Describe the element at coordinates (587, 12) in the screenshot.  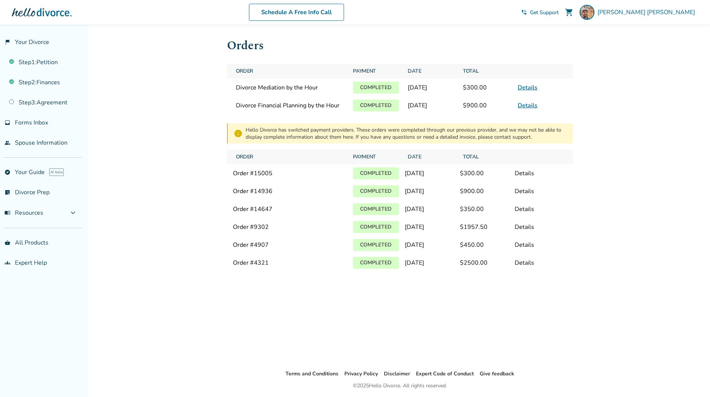
I see `img: EDGAR LOZANO` at that location.